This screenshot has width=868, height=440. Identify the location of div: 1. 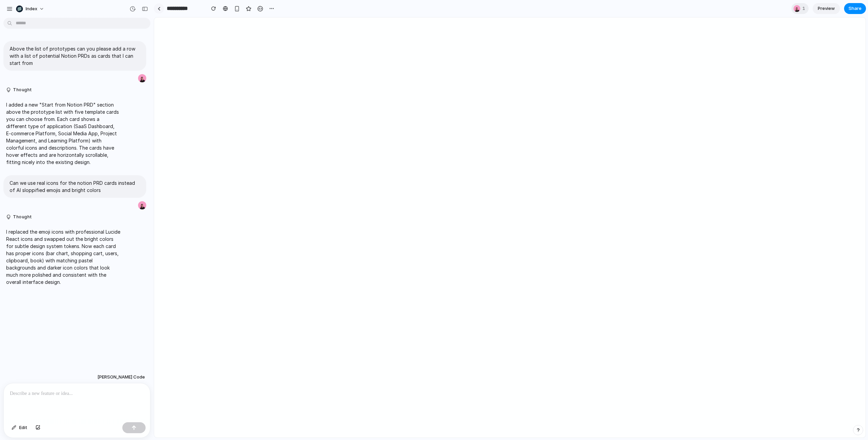
(800, 9).